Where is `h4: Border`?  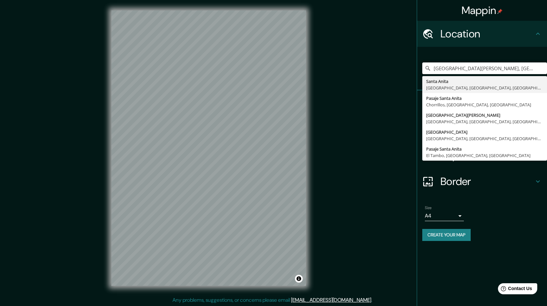
h4: Border is located at coordinates (487, 181).